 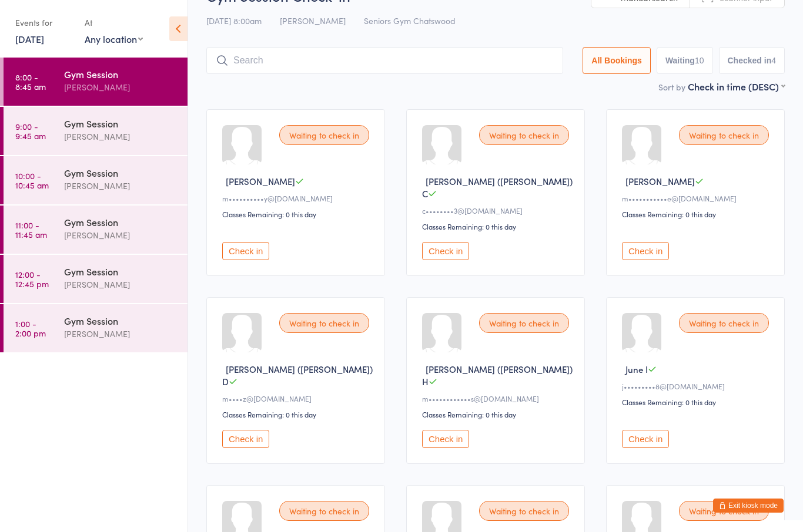 I want to click on div: At, so click(x=113, y=23).